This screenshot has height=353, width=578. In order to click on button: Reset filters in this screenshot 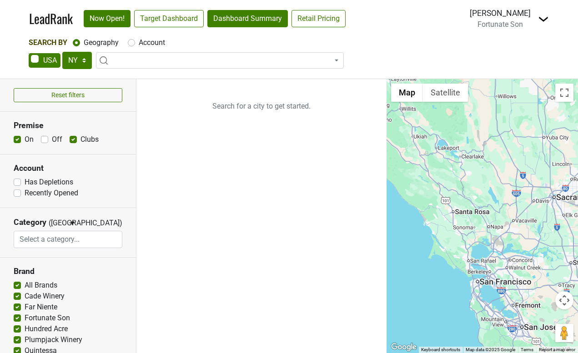, I will do `click(68, 95)`.